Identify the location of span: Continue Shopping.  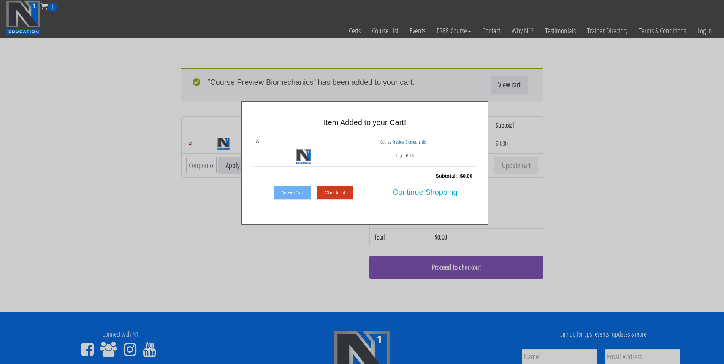
(425, 192).